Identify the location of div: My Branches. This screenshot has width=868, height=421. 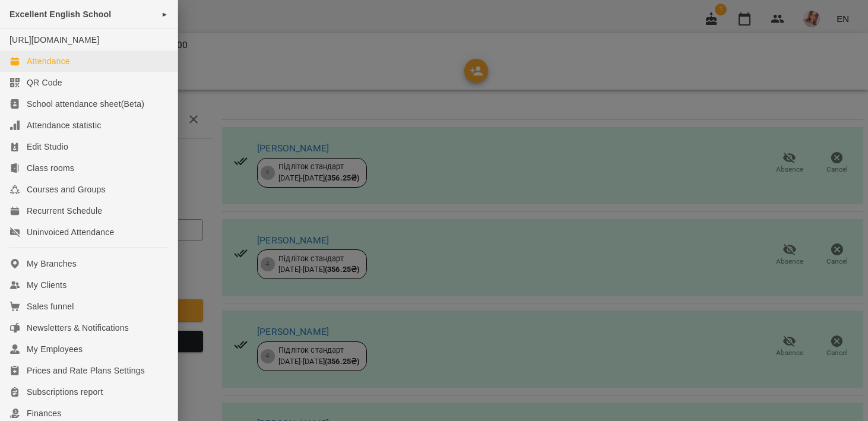
(52, 264).